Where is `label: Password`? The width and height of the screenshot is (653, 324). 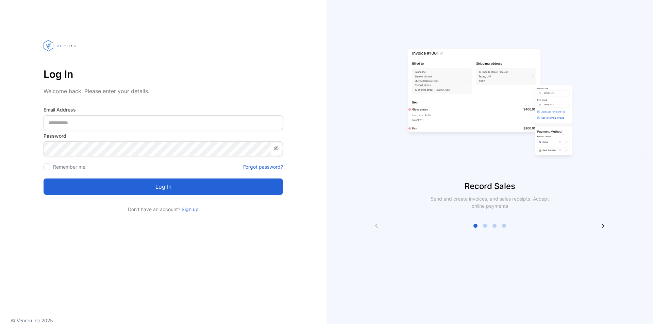 label: Password is located at coordinates (163, 136).